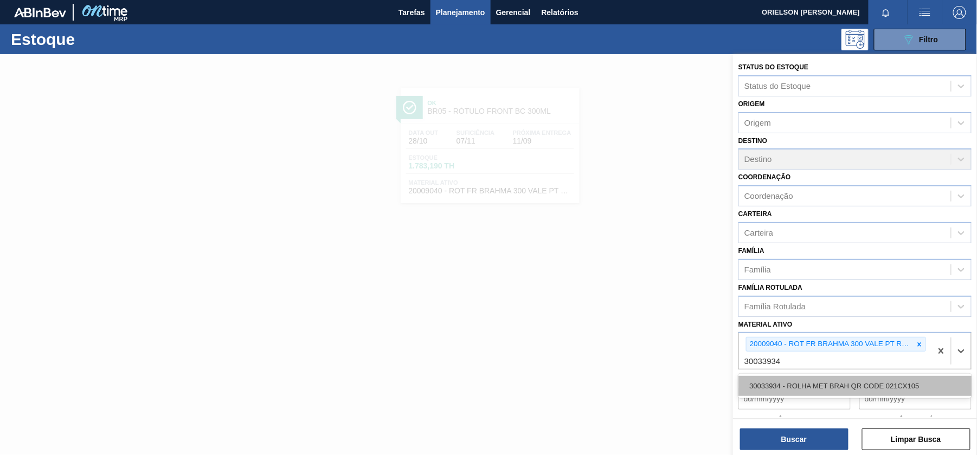 The width and height of the screenshot is (977, 455). Describe the element at coordinates (757, 123) in the screenshot. I see `div: Origem` at that location.